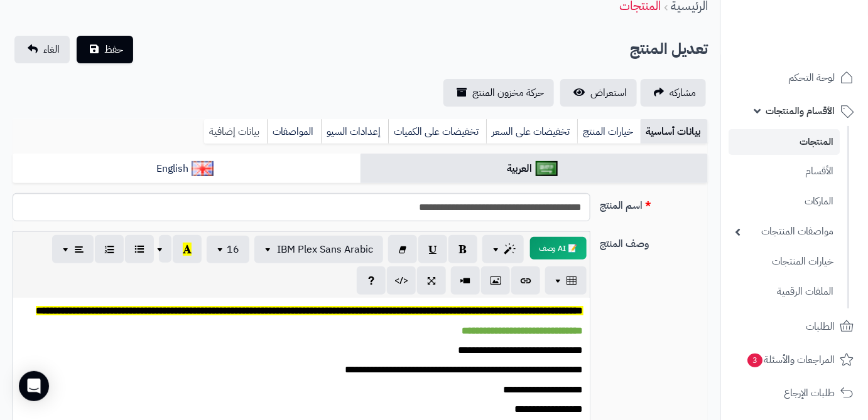  I want to click on a: إعدادات السيو, so click(354, 132).